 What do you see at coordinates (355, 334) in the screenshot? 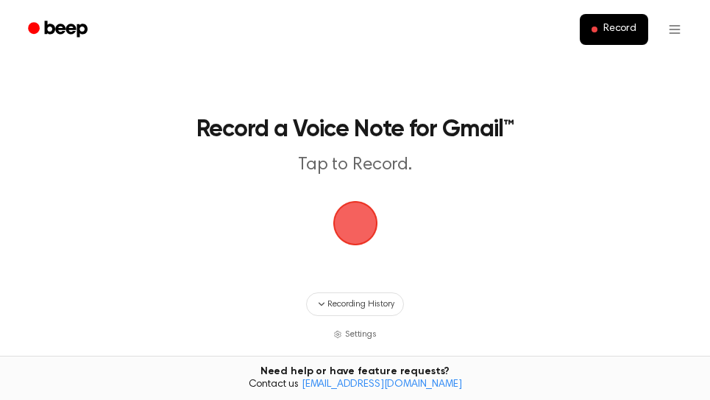
I see `button: Settings` at bounding box center [355, 334].